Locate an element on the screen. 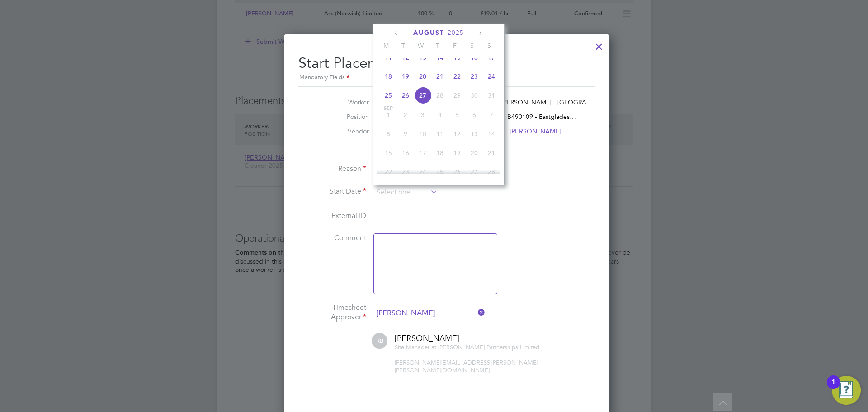 The width and height of the screenshot is (868, 412). span: August is located at coordinates (429, 33).